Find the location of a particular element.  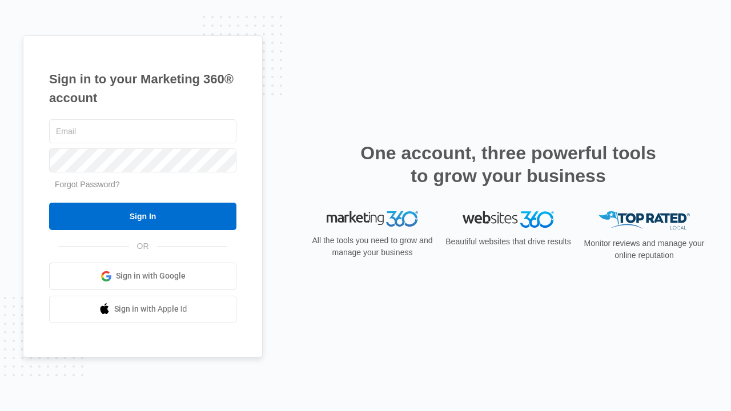

h1: Sign in to your Marketing 360® account is located at coordinates (143, 89).